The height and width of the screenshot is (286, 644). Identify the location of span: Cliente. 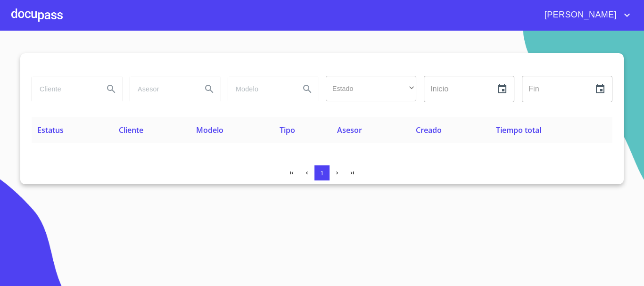
(131, 130).